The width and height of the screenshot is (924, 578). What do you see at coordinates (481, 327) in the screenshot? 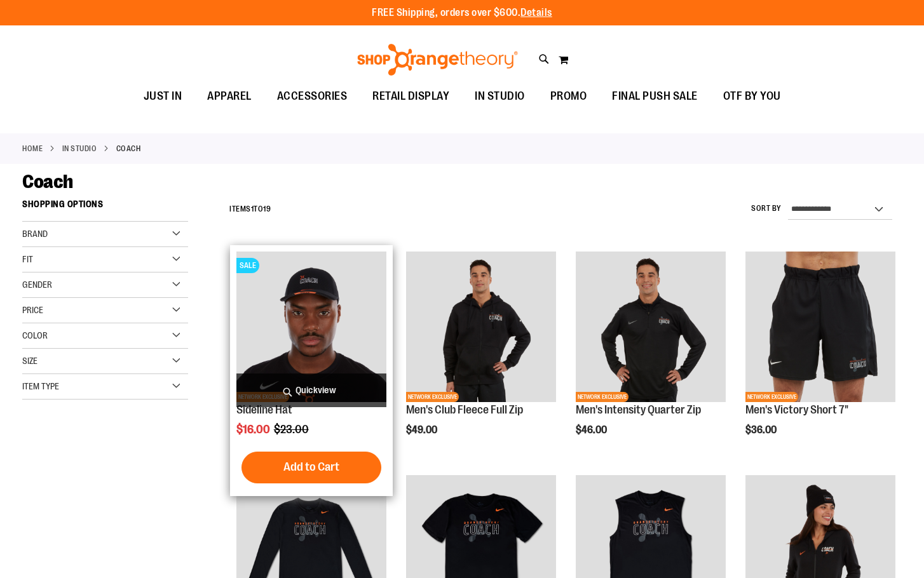
I see `img: OTF Mens Coach FA23 Club Fleece Full Zip - Black primary image` at bounding box center [481, 327].